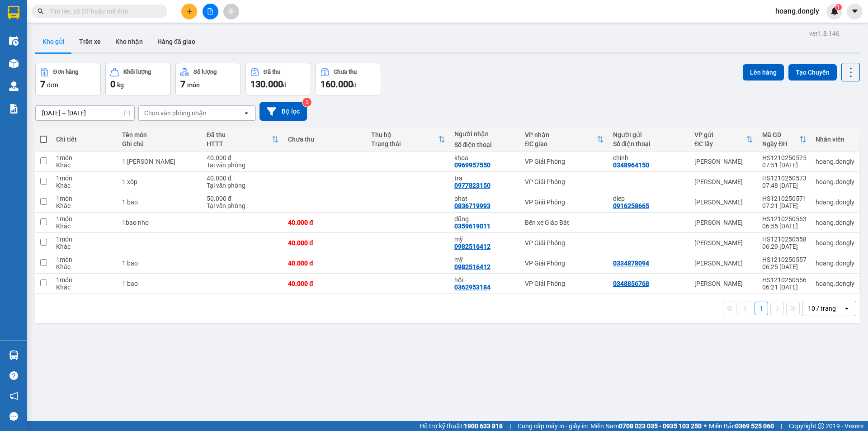  Describe the element at coordinates (821, 426) in the screenshot. I see `span: copyright` at that location.